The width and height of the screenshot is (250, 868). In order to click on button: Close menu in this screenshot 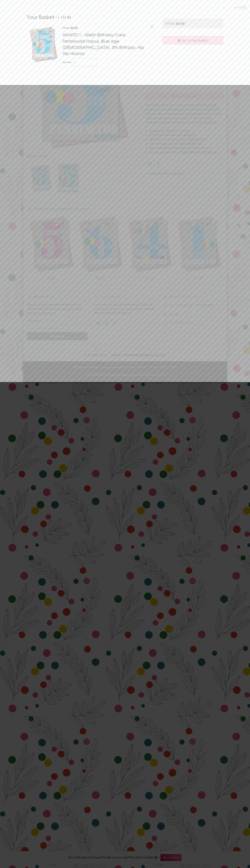, I will do `click(240, 7)`.